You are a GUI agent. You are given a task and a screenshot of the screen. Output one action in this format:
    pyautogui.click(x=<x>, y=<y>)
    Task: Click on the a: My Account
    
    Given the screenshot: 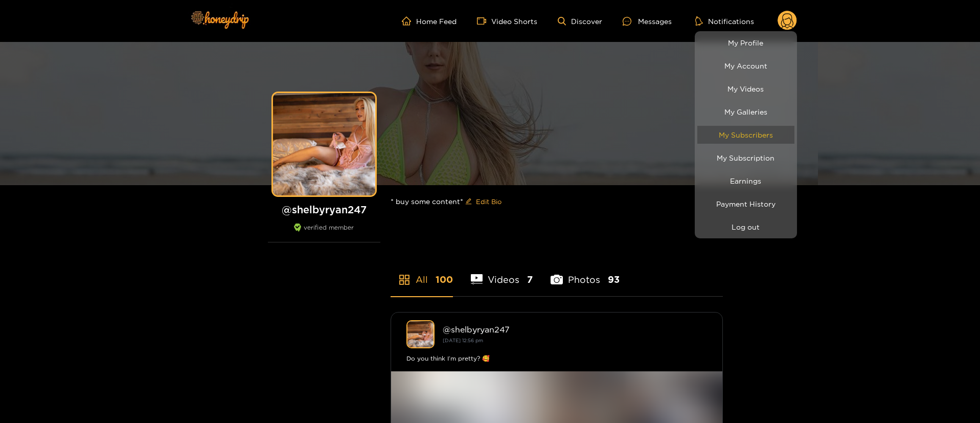 What is the action you would take?
    pyautogui.click(x=746, y=65)
    